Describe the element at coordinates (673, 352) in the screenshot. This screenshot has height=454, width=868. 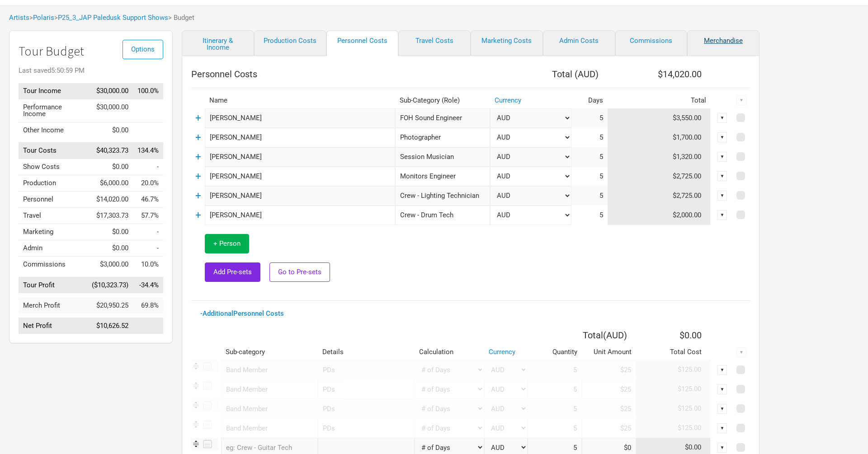
I see `th: Total Cost` at that location.